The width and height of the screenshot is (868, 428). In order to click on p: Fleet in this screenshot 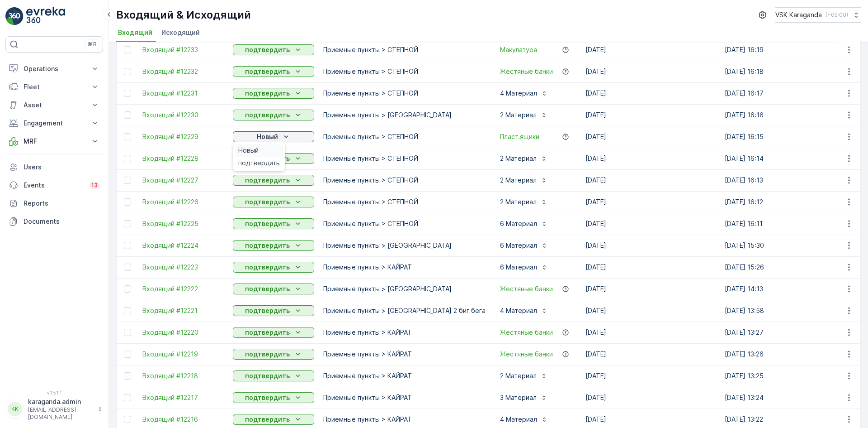, I will do `click(54, 87)`.